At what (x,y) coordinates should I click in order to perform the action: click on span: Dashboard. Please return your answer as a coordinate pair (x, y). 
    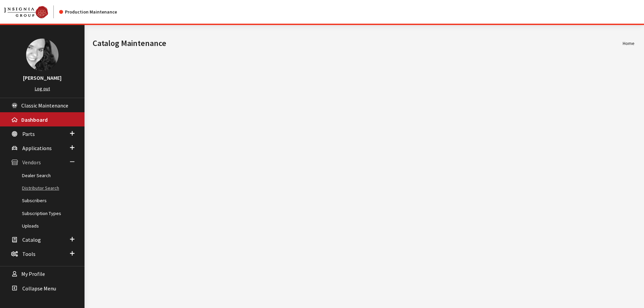
    Looking at the image, I should click on (34, 120).